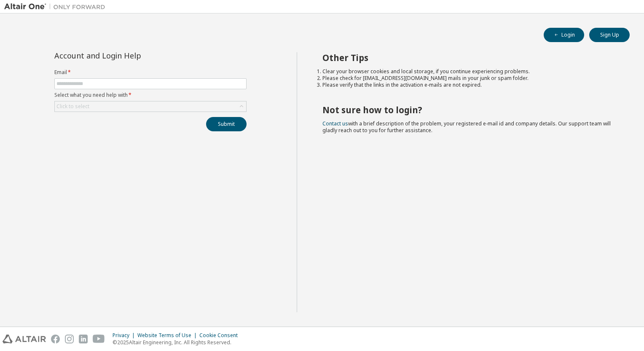 The height and width of the screenshot is (351, 644). What do you see at coordinates (467, 127) in the screenshot?
I see `span: with a brief description of the problem, your registered e-mail id and company details. Our suppo...` at bounding box center [467, 127].